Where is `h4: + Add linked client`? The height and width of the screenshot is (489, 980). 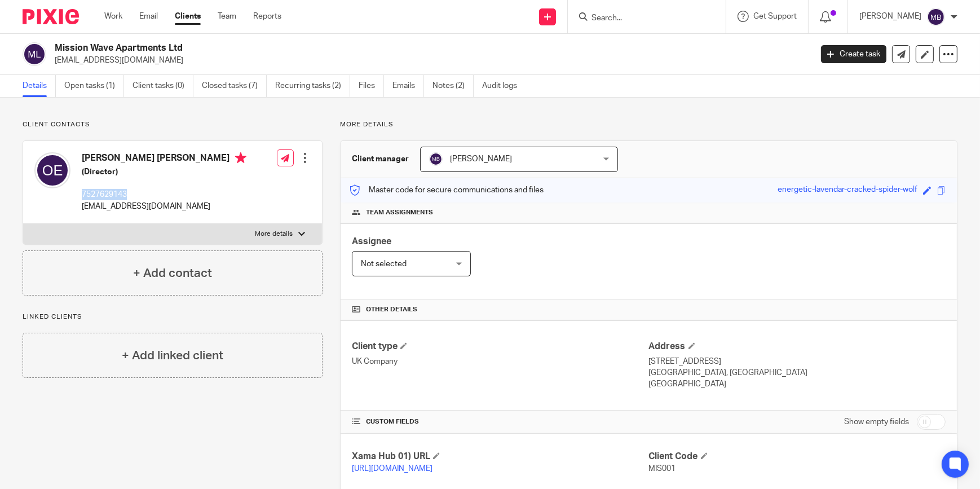
h4: + Add linked client is located at coordinates (172, 356).